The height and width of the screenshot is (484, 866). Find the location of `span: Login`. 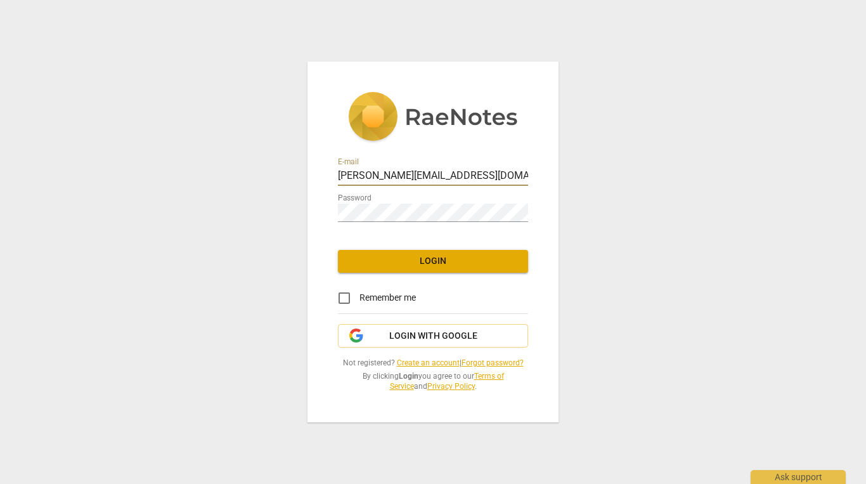

span: Login is located at coordinates (433, 261).